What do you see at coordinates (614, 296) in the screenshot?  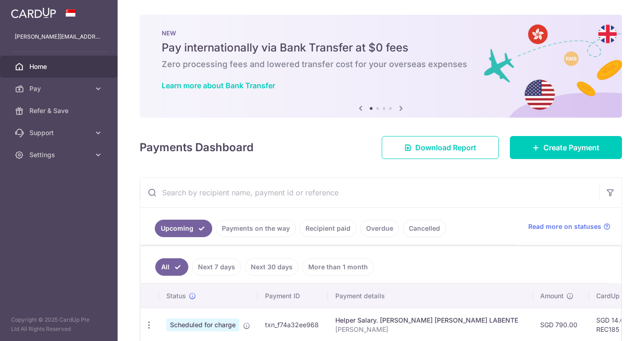 I see `span: CardUp fee` at bounding box center [614, 296].